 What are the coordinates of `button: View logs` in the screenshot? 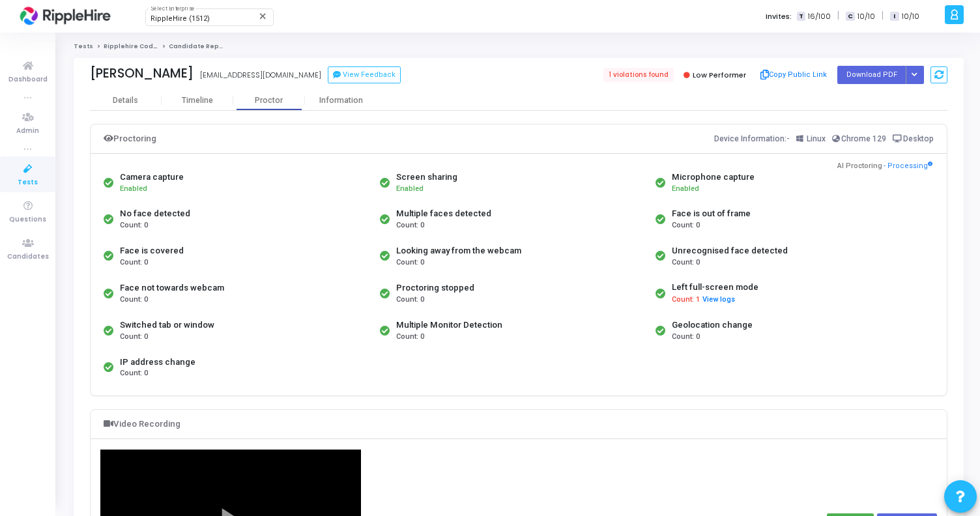 It's located at (718, 299).